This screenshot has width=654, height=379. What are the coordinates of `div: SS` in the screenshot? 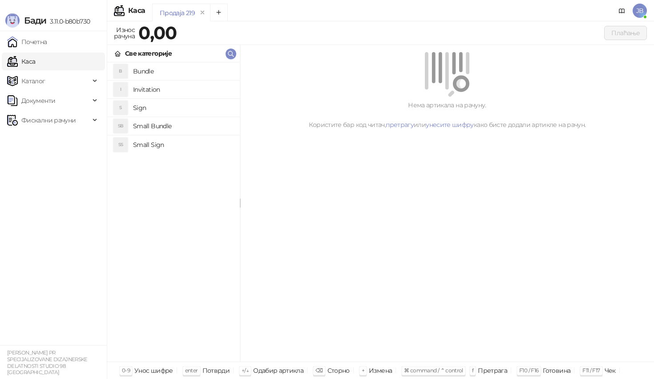 It's located at (121, 145).